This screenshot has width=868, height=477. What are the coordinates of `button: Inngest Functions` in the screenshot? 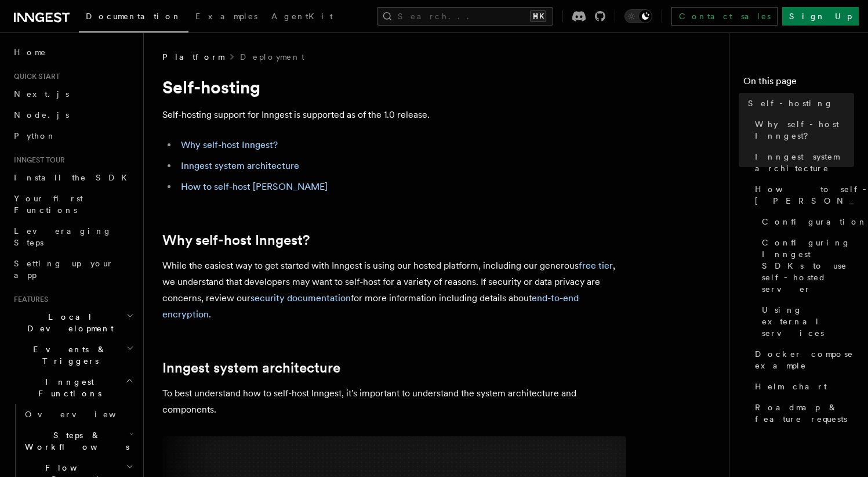 It's located at (72, 388).